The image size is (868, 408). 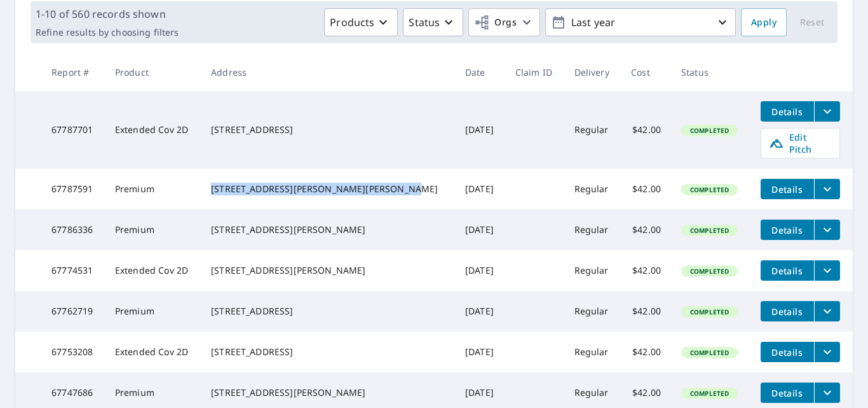 I want to click on button: Last year, so click(x=640, y=23).